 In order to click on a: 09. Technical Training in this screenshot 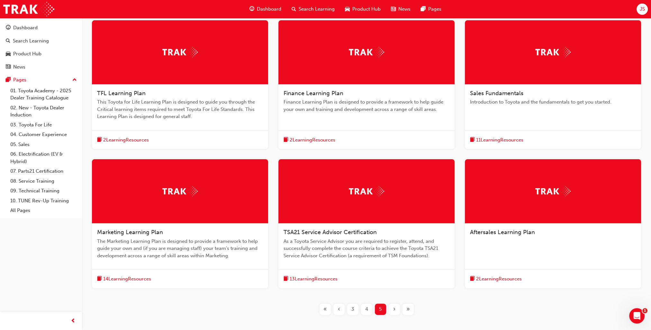, I will do `click(43, 191)`.